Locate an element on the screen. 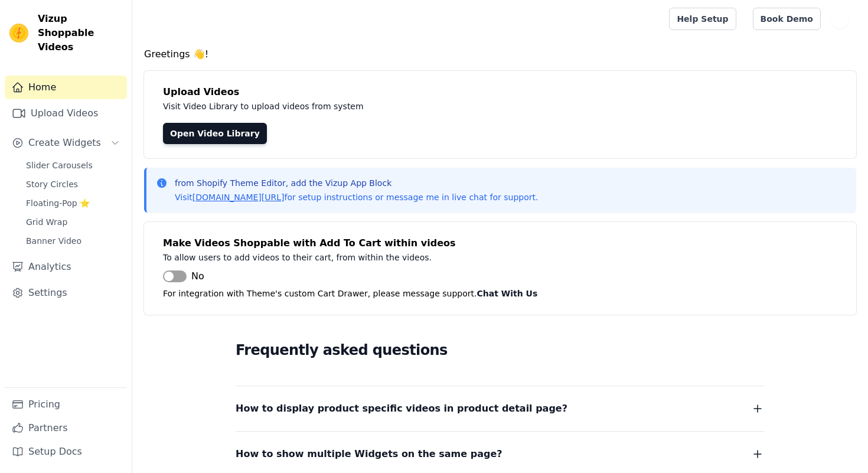 Image resolution: width=868 pixels, height=473 pixels. img: Vizup is located at coordinates (19, 33).